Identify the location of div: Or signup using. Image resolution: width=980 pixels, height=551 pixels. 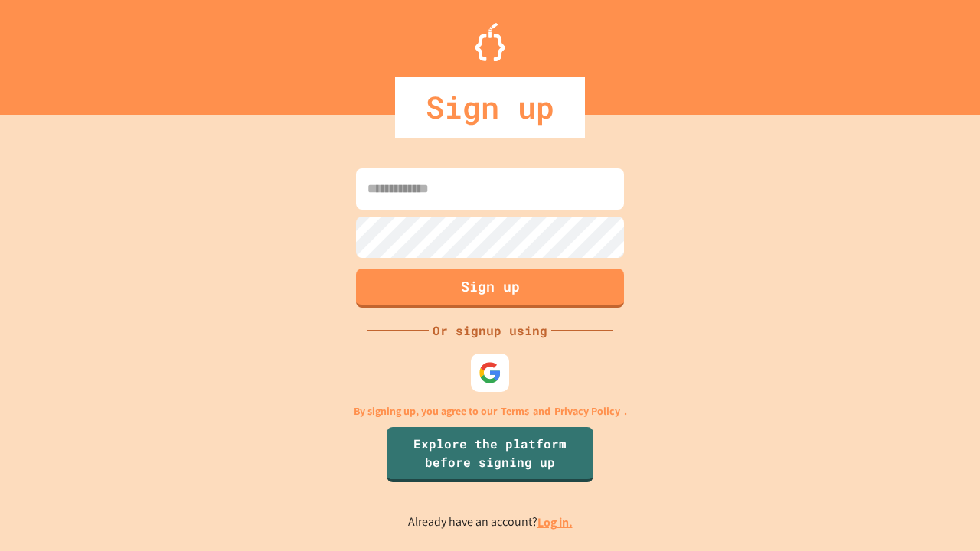
(490, 331).